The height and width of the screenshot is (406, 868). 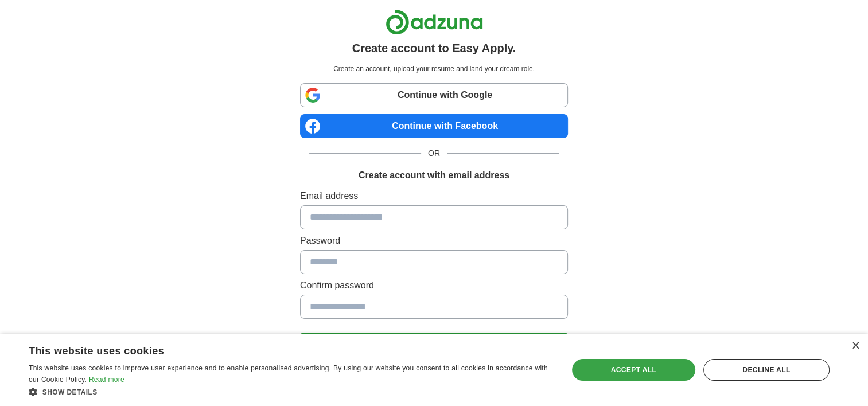 What do you see at coordinates (435, 48) in the screenshot?
I see `h1: Create account to Easy Apply.` at bounding box center [435, 48].